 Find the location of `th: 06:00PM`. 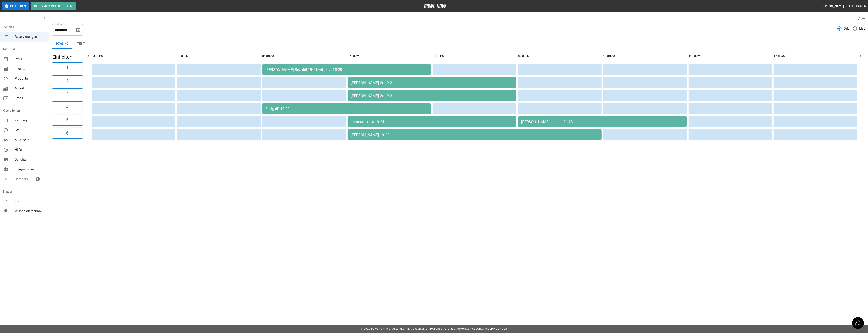

th: 06:00PM is located at coordinates (304, 56).